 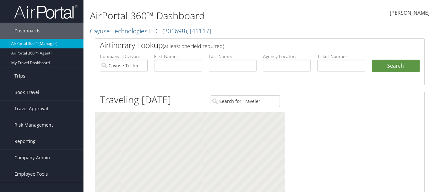 What do you see at coordinates (203, 16) in the screenshot?
I see `h1: AirPortal 360™ Dashboard` at bounding box center [203, 16].